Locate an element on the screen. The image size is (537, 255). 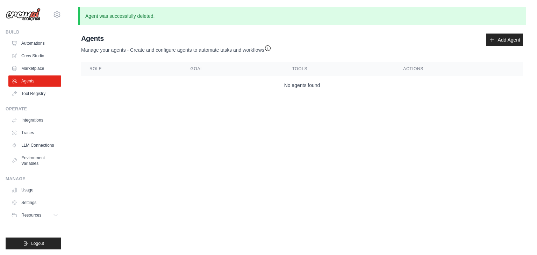
td: No agents found is located at coordinates (302, 85).